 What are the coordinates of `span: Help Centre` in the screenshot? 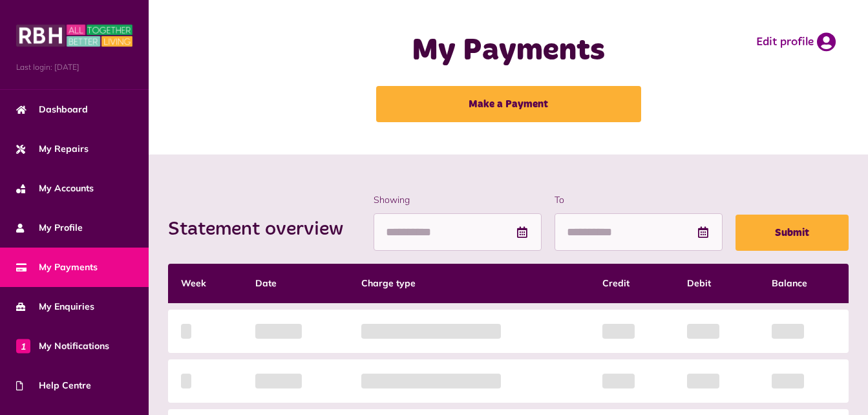 It's located at (54, 385).